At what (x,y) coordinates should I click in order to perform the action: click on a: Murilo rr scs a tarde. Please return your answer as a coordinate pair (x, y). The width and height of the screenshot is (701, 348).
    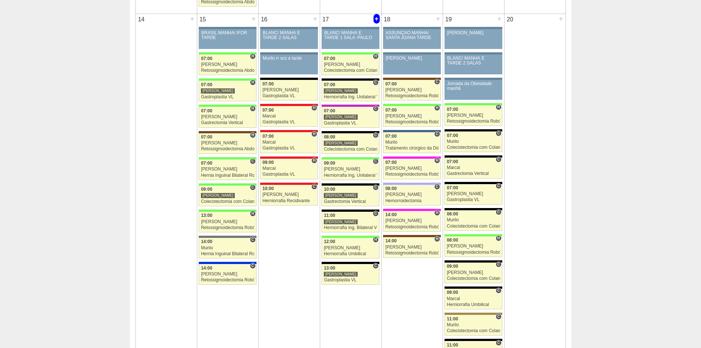
    Looking at the image, I should click on (289, 64).